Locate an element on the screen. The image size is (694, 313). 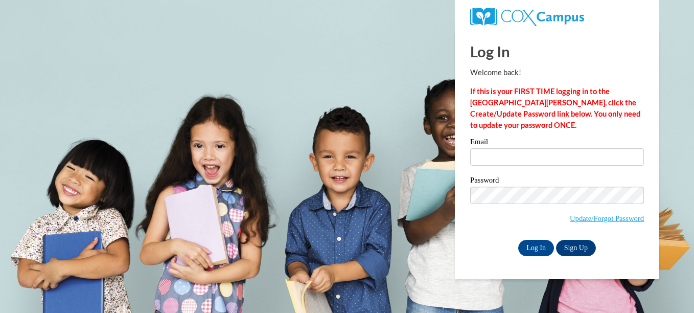
p: Welcome back! is located at coordinates (557, 73).